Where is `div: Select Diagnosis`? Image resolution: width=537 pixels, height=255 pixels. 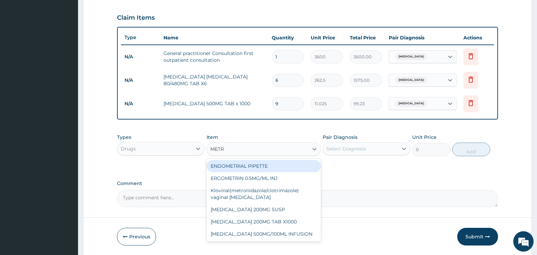
div: Select Diagnosis is located at coordinates (346, 149).